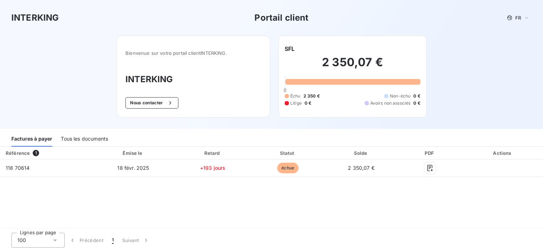 This screenshot has height=252, width=543. Describe the element at coordinates (22, 240) in the screenshot. I see `span: 100` at that location.